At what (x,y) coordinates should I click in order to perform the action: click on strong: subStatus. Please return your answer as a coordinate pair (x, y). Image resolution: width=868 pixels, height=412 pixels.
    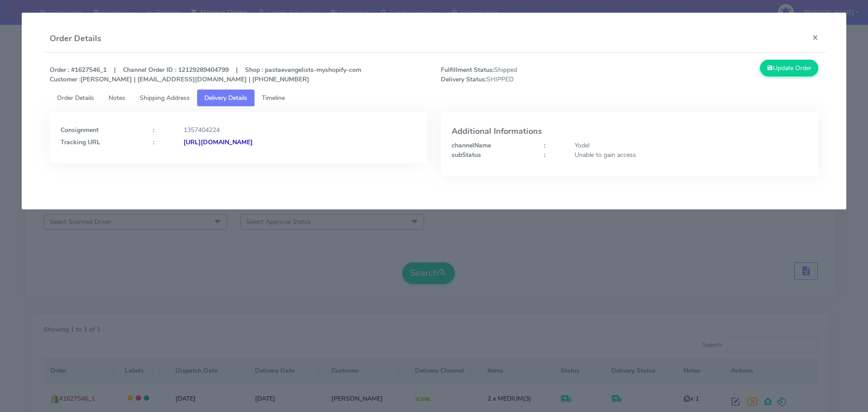
    Looking at the image, I should click on (467, 155).